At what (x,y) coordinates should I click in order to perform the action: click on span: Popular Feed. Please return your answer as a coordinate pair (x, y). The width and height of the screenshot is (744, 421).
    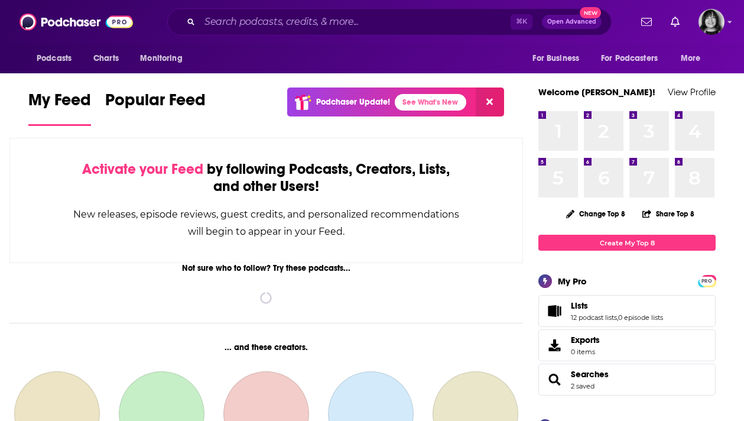
    Looking at the image, I should click on (155, 103).